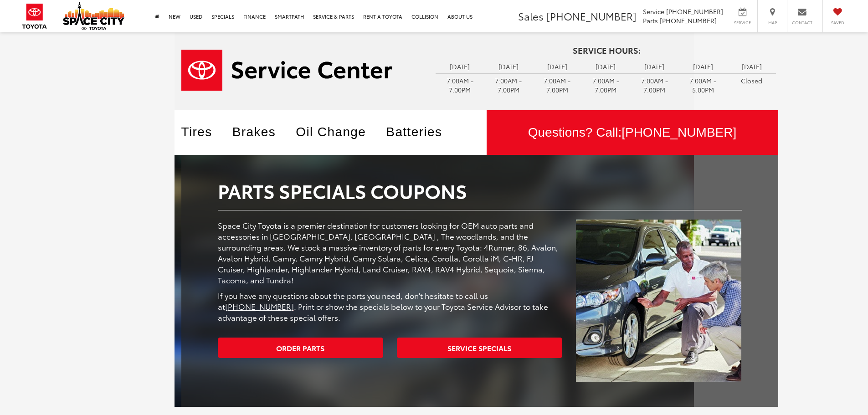 This screenshot has height=415, width=868. What do you see at coordinates (204, 132) in the screenshot?
I see `a: Tires` at bounding box center [204, 132].